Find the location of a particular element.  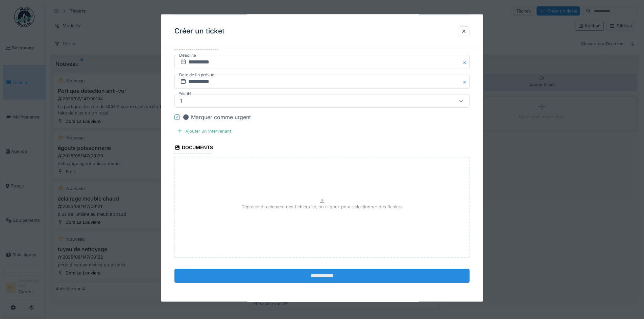

label: Priorité is located at coordinates (185, 93).